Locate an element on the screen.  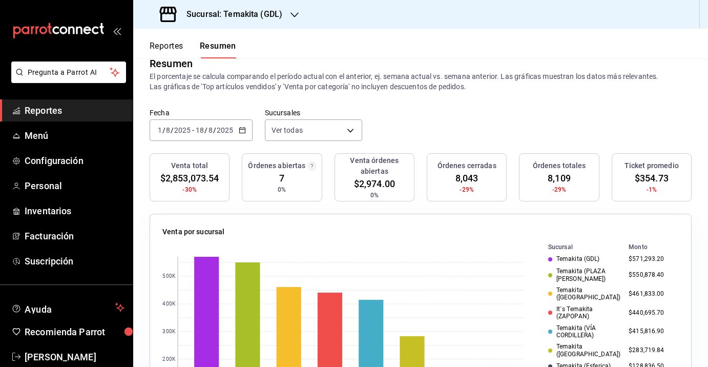
td: $550,878.40 is located at coordinates (652, 275).